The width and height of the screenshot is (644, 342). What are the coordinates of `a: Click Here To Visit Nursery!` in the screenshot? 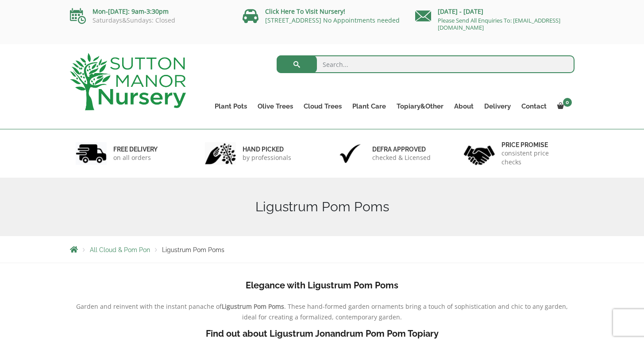 It's located at (305, 11).